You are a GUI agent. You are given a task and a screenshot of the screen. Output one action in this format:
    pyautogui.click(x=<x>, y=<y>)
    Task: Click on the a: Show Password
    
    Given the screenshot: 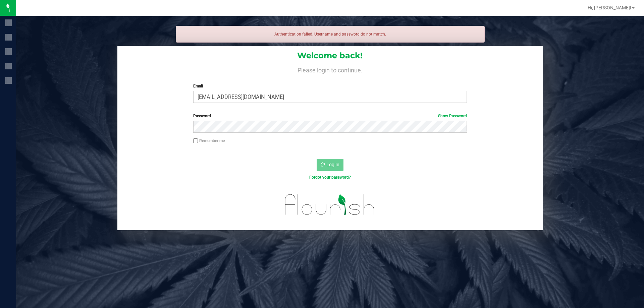 What is the action you would take?
    pyautogui.click(x=453, y=116)
    